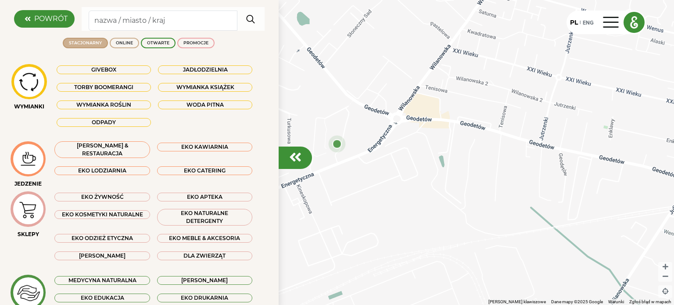  Describe the element at coordinates (205, 87) in the screenshot. I see `div: Wymianka książek` at that location.